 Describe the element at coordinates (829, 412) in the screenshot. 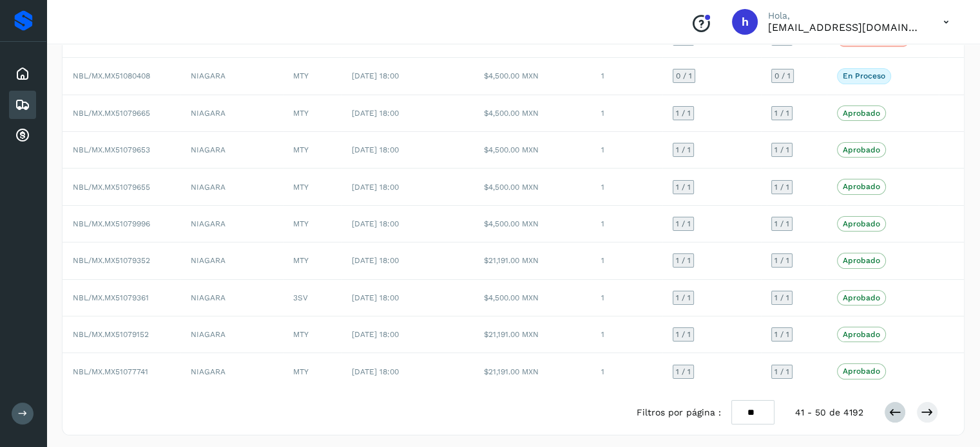

I see `span: 41 - 50 de 4192` at that location.